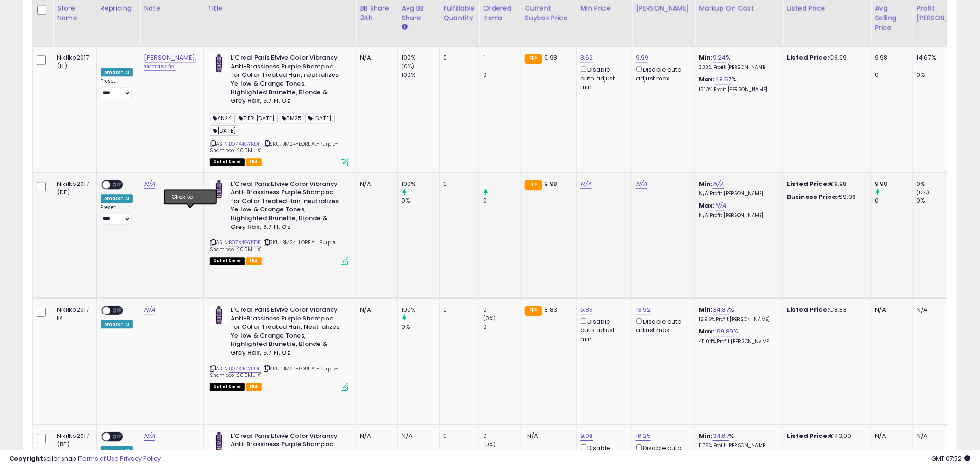 This screenshot has height=468, width=980. What do you see at coordinates (405, 27) in the screenshot?
I see `small: Avg BB Share.` at bounding box center [405, 27].